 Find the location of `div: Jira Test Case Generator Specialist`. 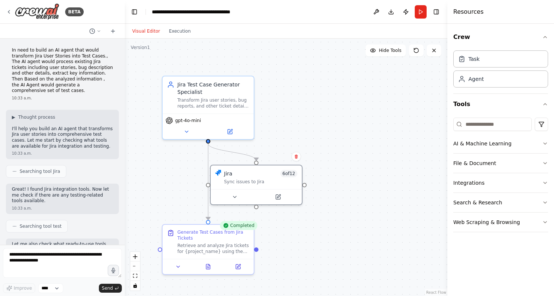

div: Jira Test Case Generator Specialist is located at coordinates (213, 88).